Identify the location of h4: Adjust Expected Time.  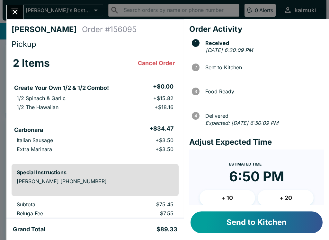
(256, 142).